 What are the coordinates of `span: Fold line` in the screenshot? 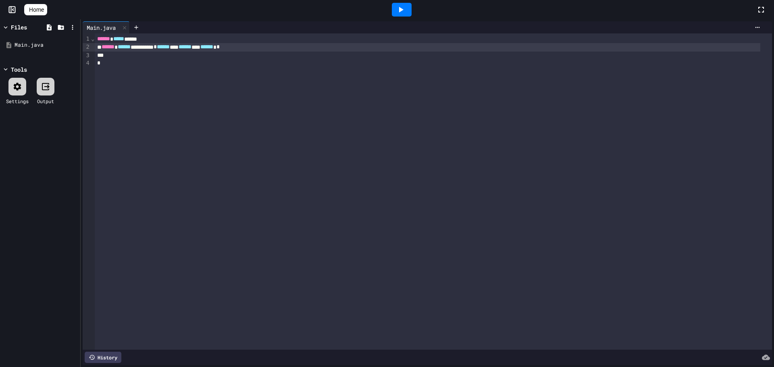 It's located at (93, 39).